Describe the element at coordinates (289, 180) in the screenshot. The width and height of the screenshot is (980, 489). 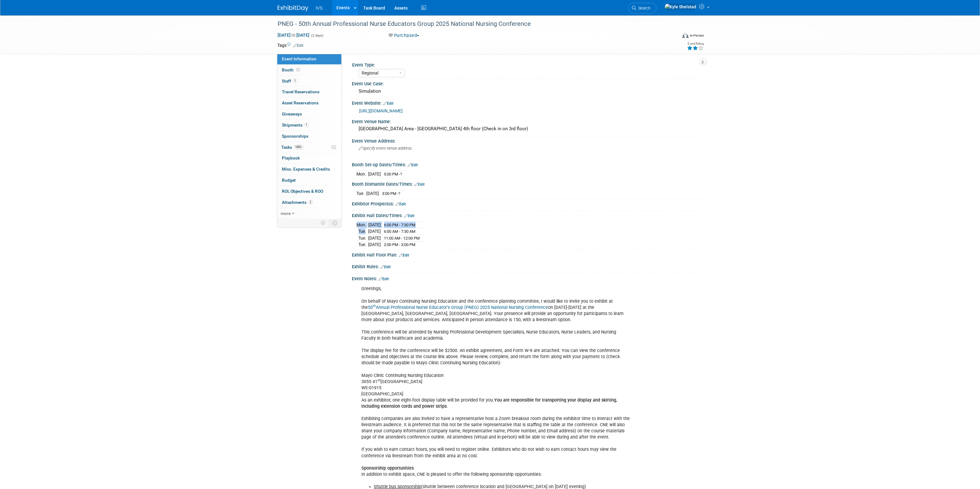
I see `span: Budget` at that location.